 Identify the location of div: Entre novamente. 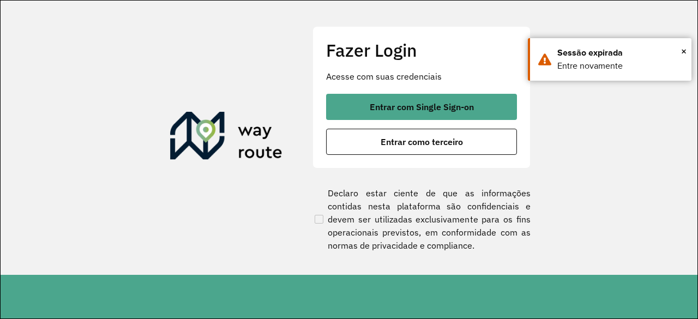
(620, 66).